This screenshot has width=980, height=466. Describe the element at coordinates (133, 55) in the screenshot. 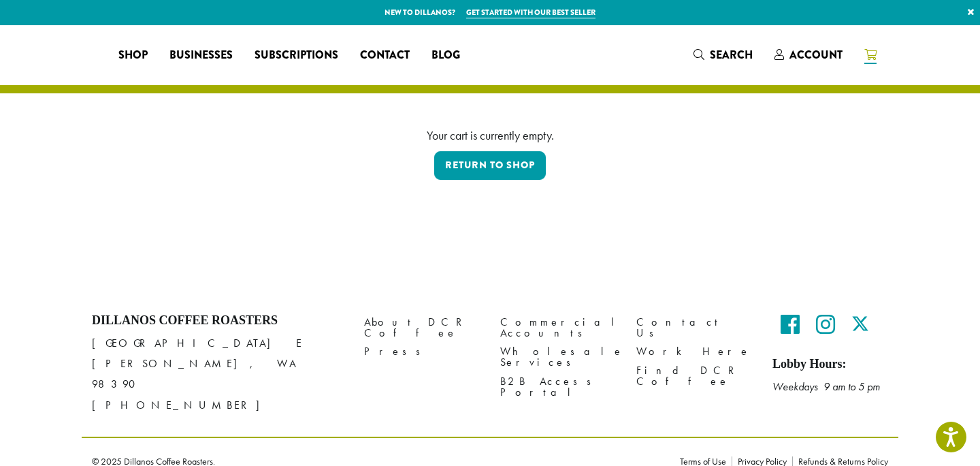

I see `span: Shop` at that location.